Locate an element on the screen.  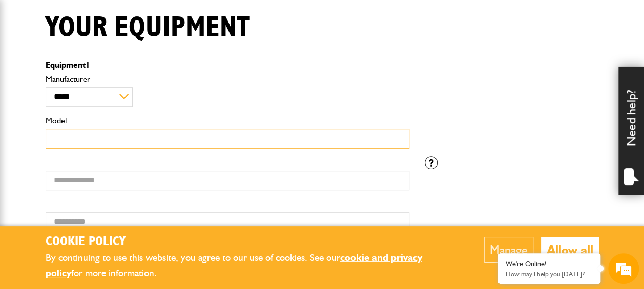
em: Start Chat is located at coordinates (162, 228).